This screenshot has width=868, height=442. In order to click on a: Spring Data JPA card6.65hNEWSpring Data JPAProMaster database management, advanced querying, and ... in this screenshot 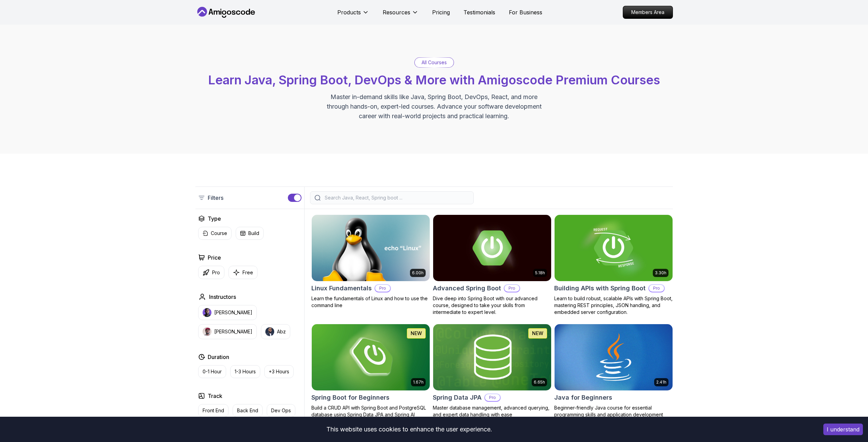, I will do `click(492, 371)`.